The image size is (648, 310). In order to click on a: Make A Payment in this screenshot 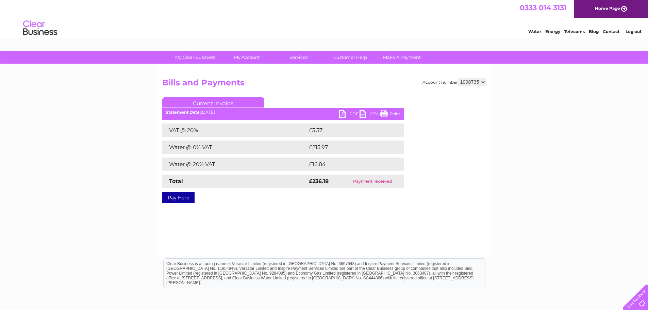, I will do `click(401, 57)`.